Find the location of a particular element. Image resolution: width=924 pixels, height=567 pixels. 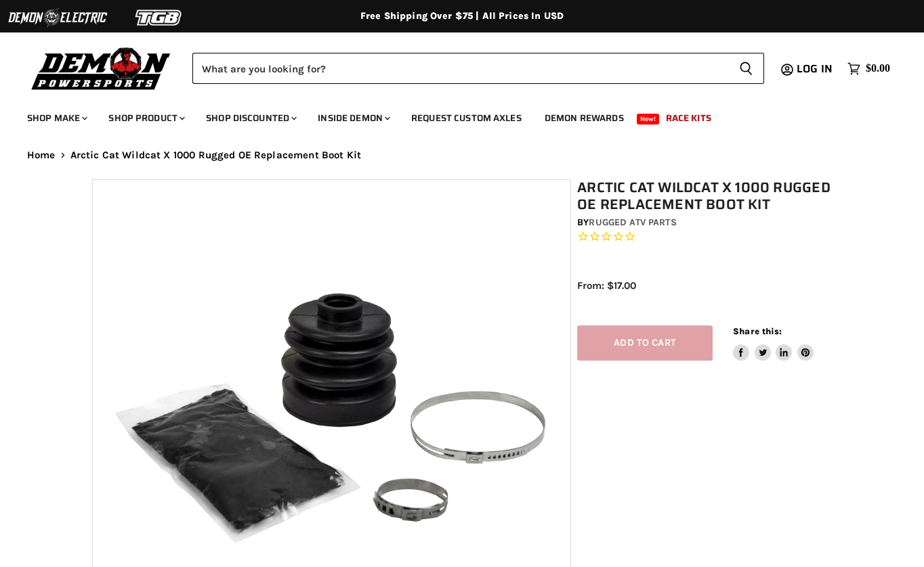

span: $0.00 is located at coordinates (878, 68).